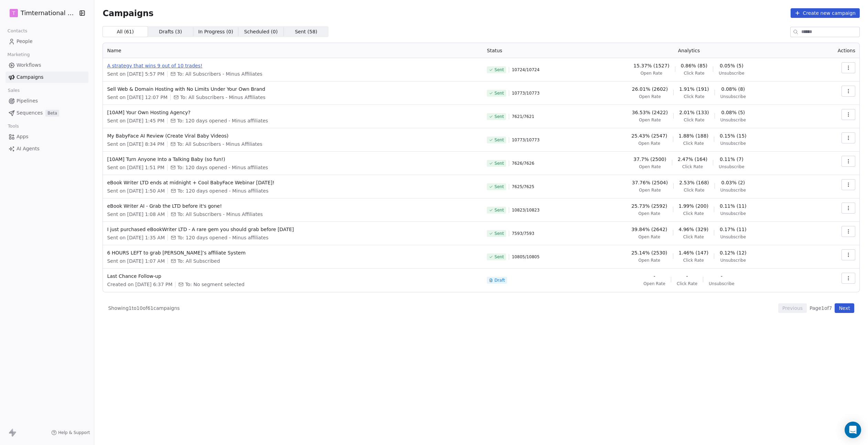 The image size is (868, 445). Describe the element at coordinates (500, 280) in the screenshot. I see `span: Draft` at that location.